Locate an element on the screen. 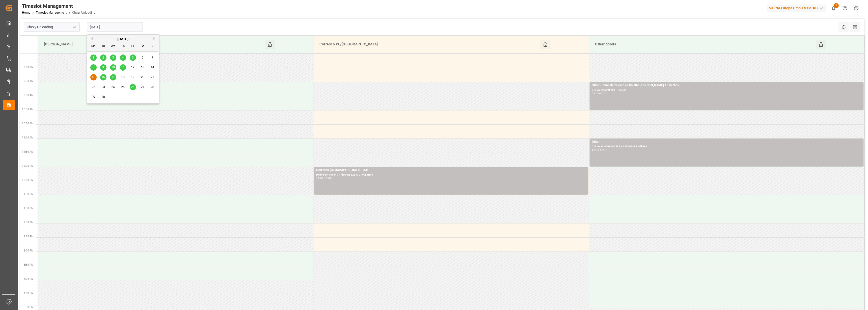  div: Choose Saturday, September 6th, 2025 is located at coordinates (143, 57).